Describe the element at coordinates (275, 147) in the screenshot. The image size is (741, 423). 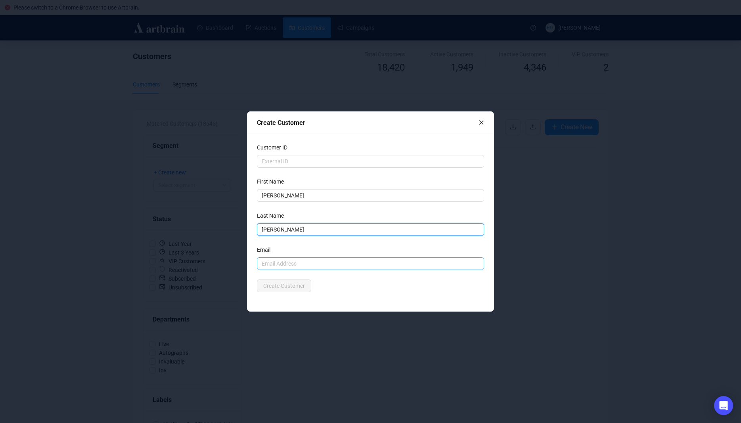
I see `label: Customer ID` at that location.